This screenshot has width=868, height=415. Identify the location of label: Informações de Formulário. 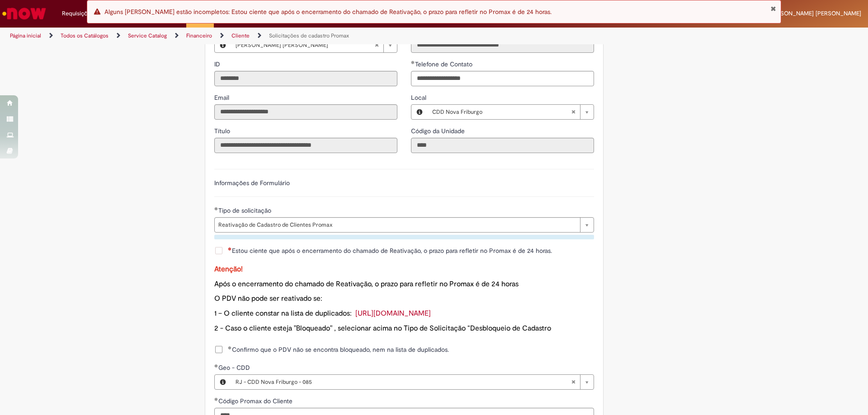
(252, 183).